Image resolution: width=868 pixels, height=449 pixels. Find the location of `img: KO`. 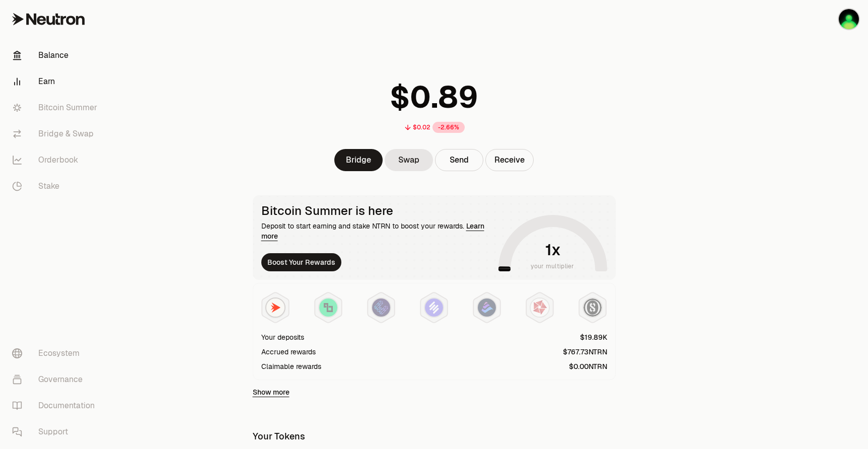

img: KO is located at coordinates (849, 19).